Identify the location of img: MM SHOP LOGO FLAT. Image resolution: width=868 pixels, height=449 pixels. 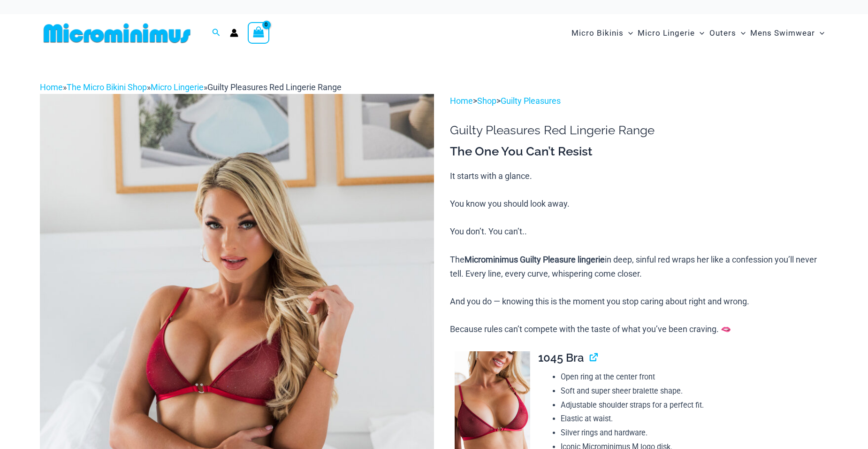
(117, 33).